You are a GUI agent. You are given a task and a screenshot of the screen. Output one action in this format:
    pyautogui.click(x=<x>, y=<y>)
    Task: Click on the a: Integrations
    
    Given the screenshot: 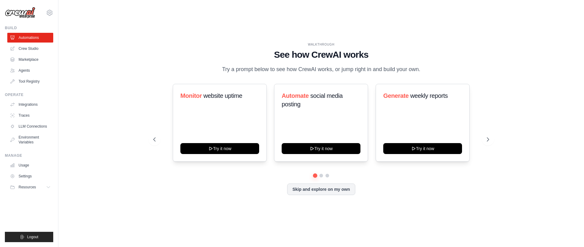 What is the action you would take?
    pyautogui.click(x=30, y=105)
    